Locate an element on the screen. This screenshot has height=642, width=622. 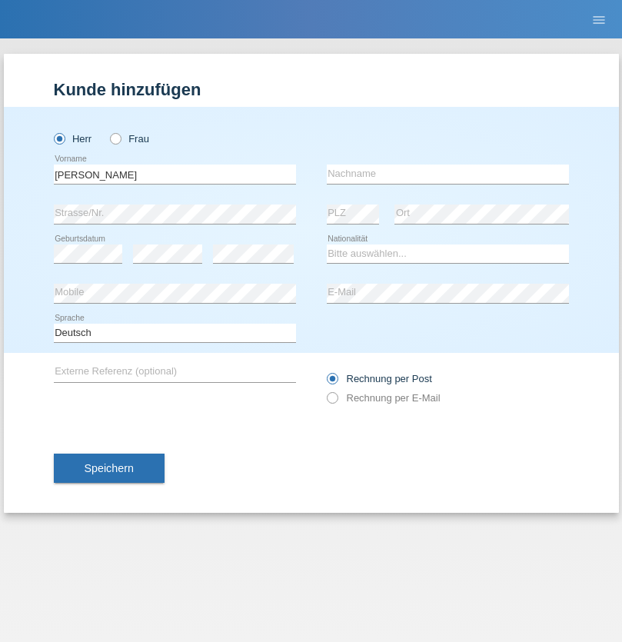
label: Rechnung per Post is located at coordinates (379, 378).